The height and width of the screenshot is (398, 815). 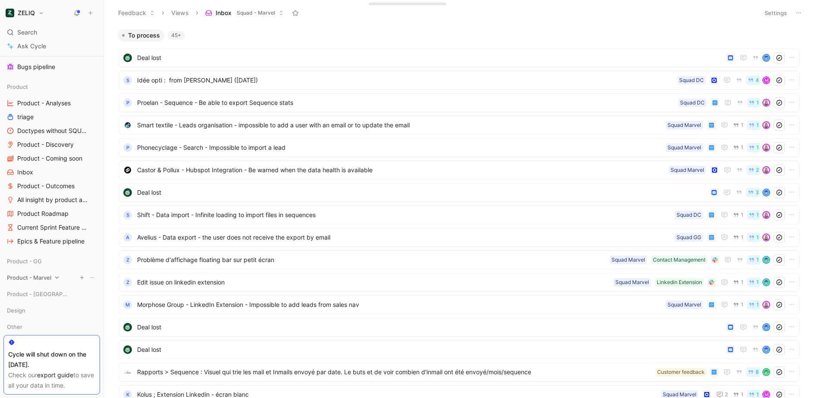 What do you see at coordinates (459, 372) in the screenshot?
I see `a: logoRapports > Sequence : Visuel qui trie les mail et Inmails envoyé par date. Le buts et de voir...` at bounding box center [459, 372].